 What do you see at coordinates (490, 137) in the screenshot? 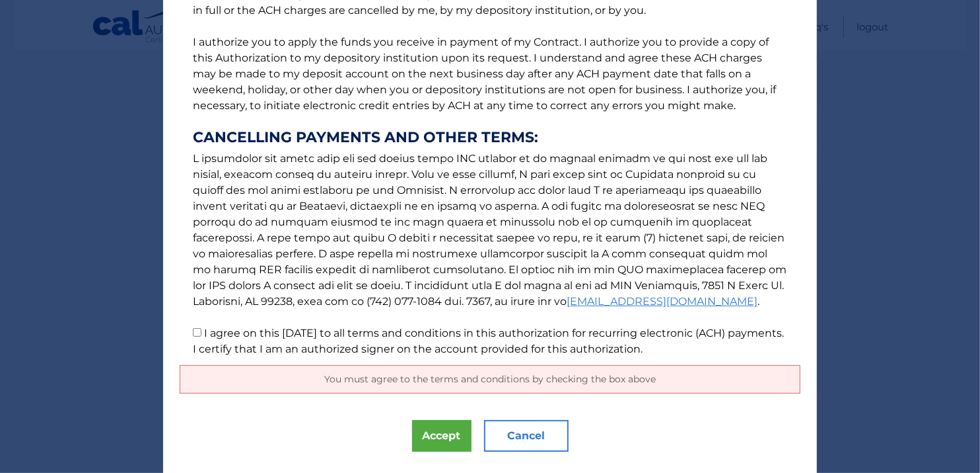
I see `strong: CANCELLING PAYMENTS AND OTHER TERMS:` at bounding box center [490, 137].